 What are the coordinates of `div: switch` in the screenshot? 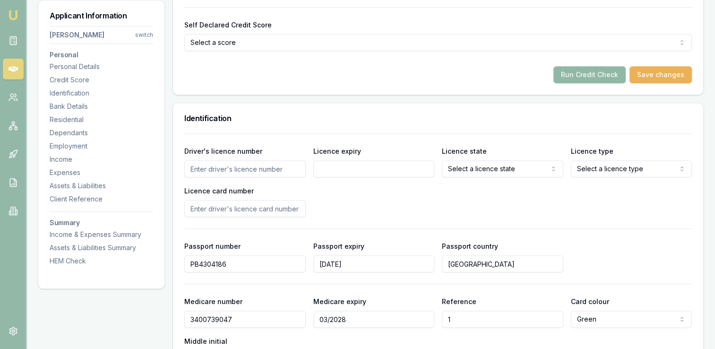 It's located at (144, 35).